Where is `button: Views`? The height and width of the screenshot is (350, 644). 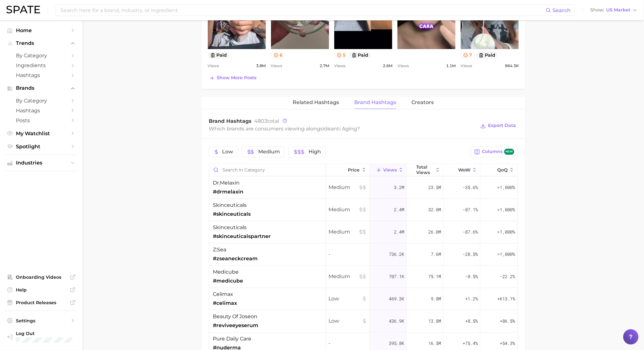 button: Views is located at coordinates (388, 170).